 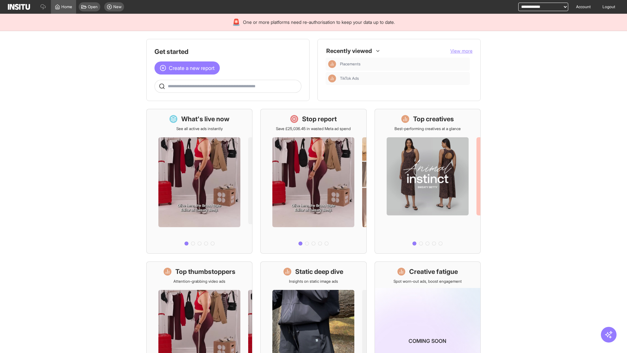 I want to click on h1: Top thumbstoppers, so click(x=205, y=271).